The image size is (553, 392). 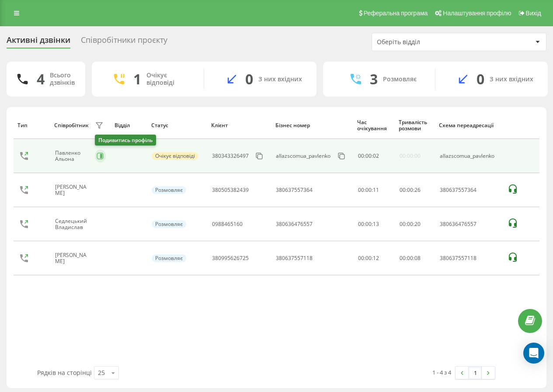 I want to click on div: 25, so click(x=102, y=373).